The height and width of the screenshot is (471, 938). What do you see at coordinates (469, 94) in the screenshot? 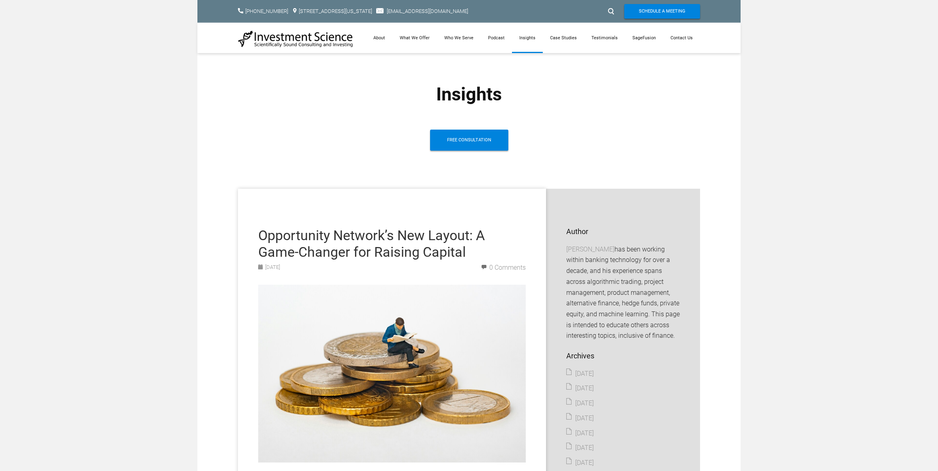
I see `center: Insights` at bounding box center [469, 94].